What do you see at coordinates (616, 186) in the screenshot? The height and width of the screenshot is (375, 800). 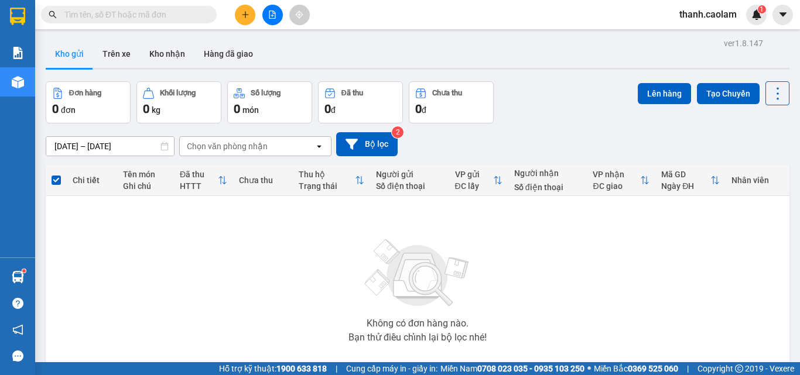 I see `div: ĐC giao` at bounding box center [616, 186].